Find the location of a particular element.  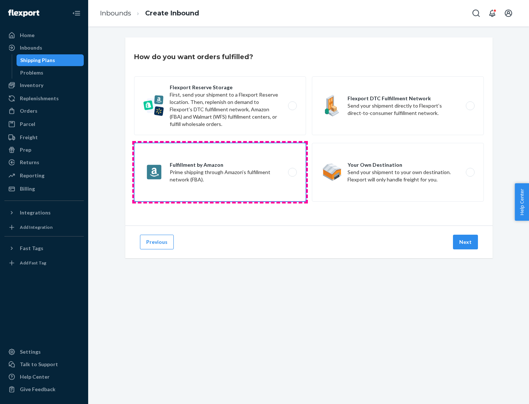

div: Help Center is located at coordinates (35, 377).